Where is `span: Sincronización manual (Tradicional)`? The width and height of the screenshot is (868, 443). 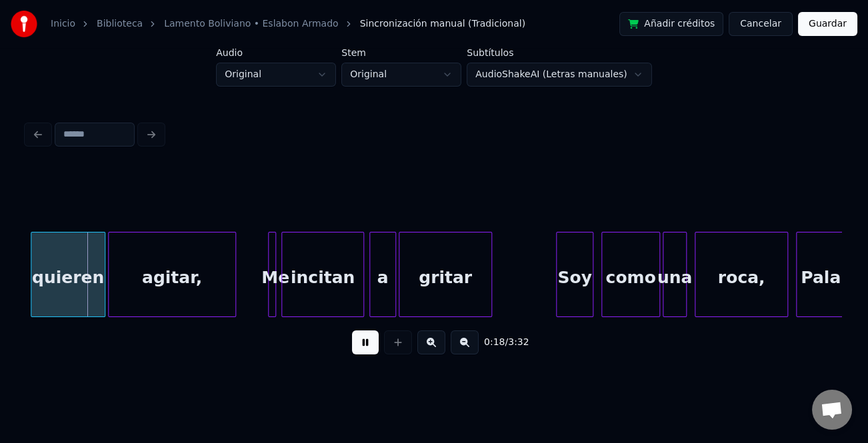
span: Sincronización manual (Tradicional) is located at coordinates (443, 24).